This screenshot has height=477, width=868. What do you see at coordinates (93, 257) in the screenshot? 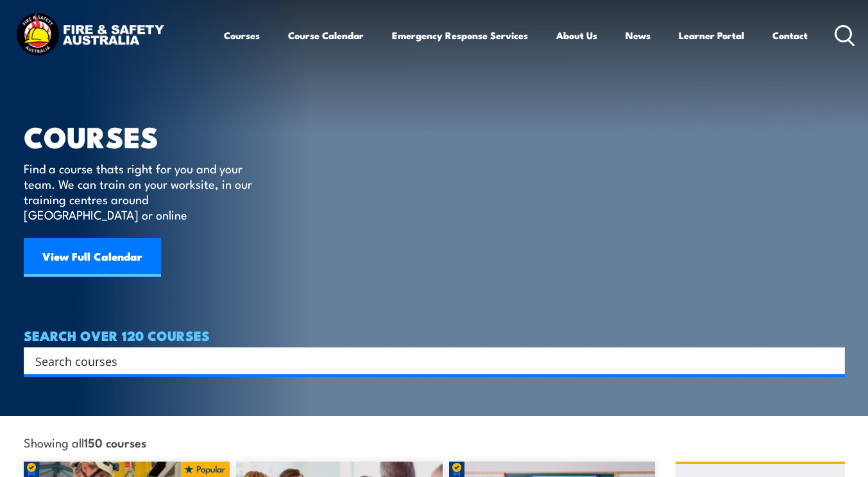
I see `a: View Full Calendar` at bounding box center [93, 257].